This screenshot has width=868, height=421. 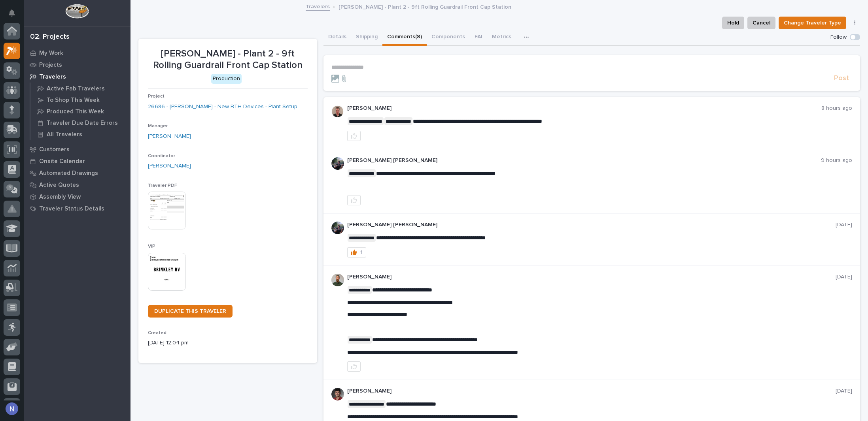 What do you see at coordinates (77, 65) in the screenshot?
I see `a: Projects` at bounding box center [77, 65].